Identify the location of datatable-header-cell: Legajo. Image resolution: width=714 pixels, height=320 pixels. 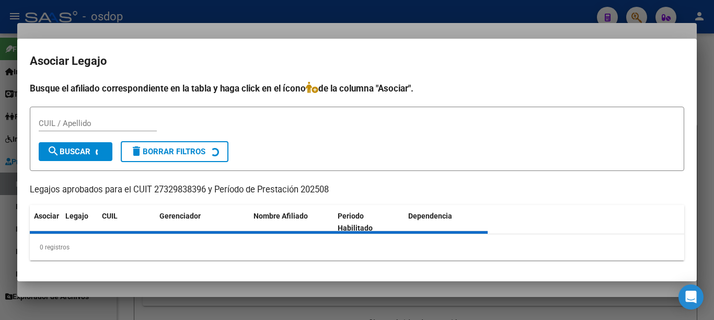
(79, 222).